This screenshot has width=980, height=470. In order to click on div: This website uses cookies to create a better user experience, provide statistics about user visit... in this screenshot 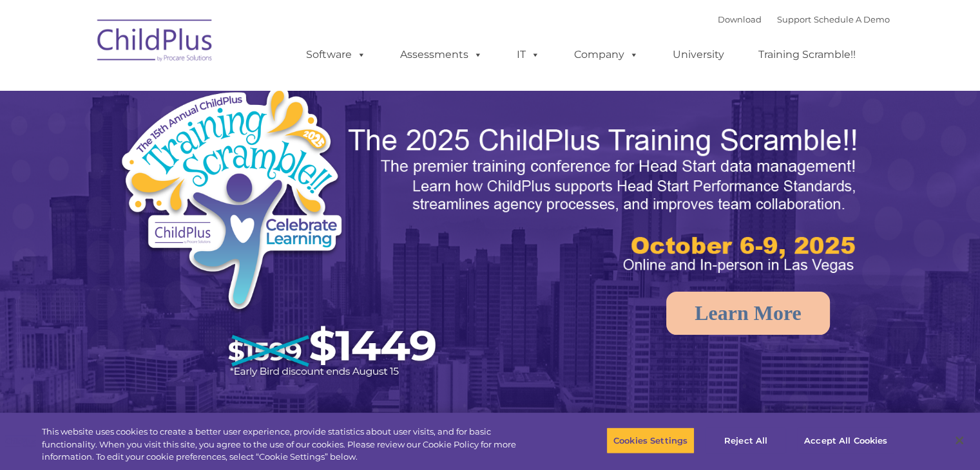, I will do `click(291, 444)`.